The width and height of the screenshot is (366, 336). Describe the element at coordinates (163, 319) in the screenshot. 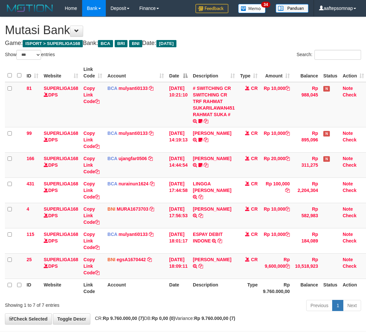

I see `span: CR: DB: Variance:` at that location.